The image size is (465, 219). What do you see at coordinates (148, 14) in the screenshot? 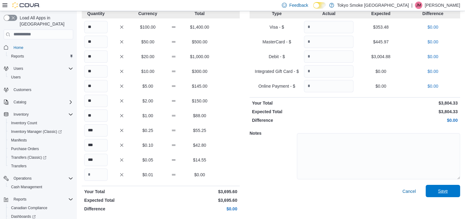
I see `p: Currency` at bounding box center [148, 14].